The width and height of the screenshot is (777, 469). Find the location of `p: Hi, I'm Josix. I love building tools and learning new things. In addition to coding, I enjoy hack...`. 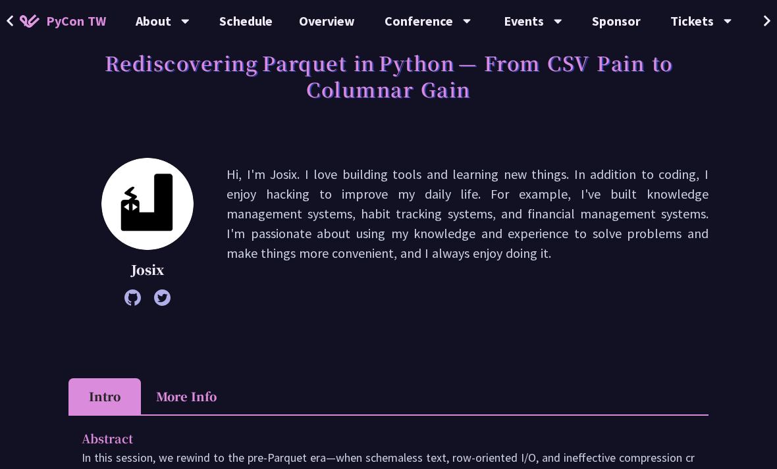

p: Hi, I'm Josix. I love building tools and learning new things. In addition to coding, I enjoy hack... is located at coordinates (467, 232).